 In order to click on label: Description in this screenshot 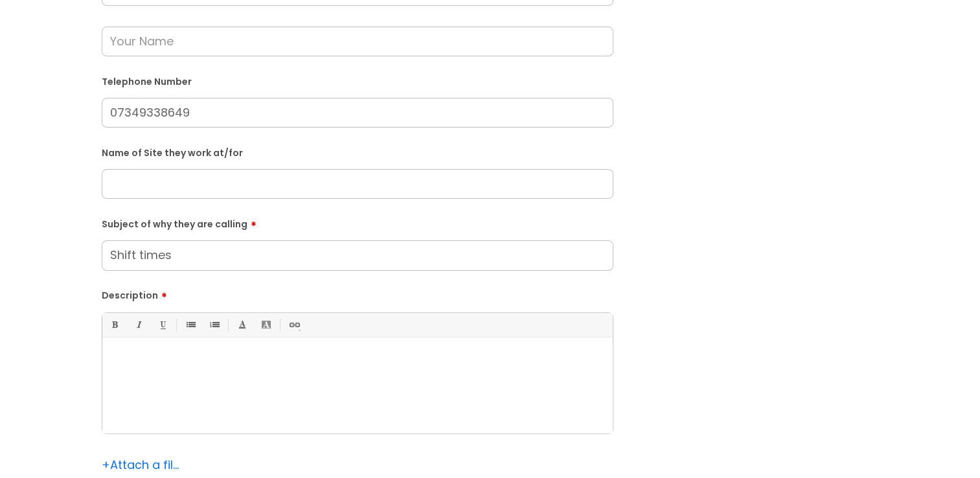, I will do `click(358, 294)`.